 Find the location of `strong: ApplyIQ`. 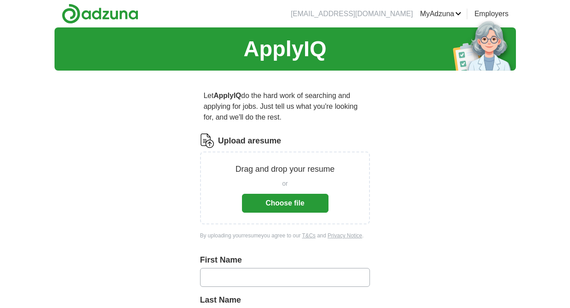

strong: ApplyIQ is located at coordinates (227, 95).